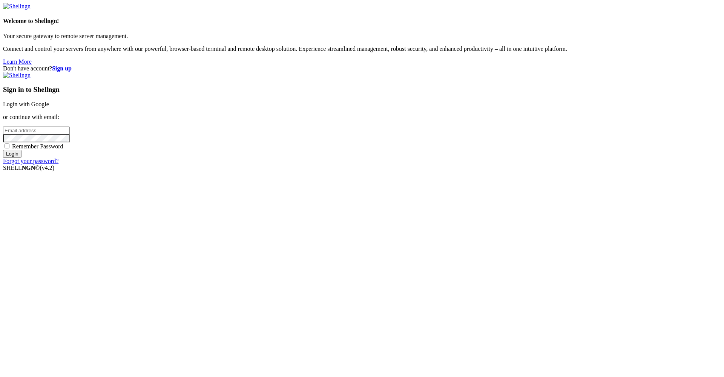 This screenshot has width=724, height=377. What do you see at coordinates (362, 90) in the screenshot?
I see `h3: Sign in to Shellngn` at bounding box center [362, 90].